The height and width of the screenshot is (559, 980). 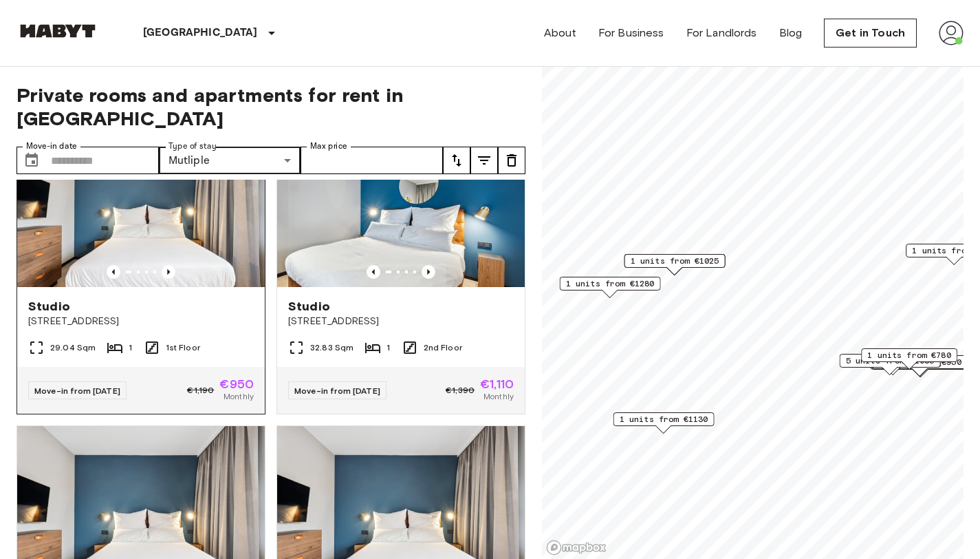 I want to click on label: Move-in date, so click(x=51, y=146).